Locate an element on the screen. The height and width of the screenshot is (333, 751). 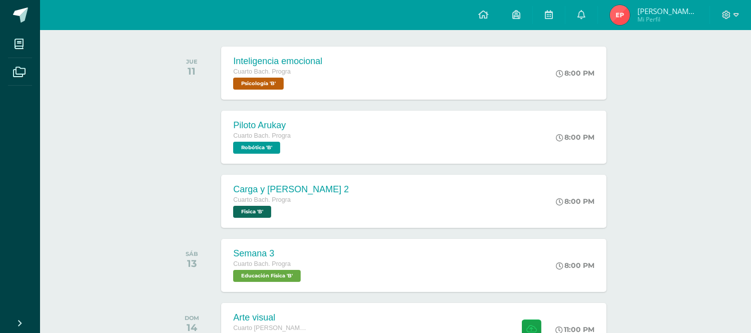
div: JUE is located at coordinates (192, 62).